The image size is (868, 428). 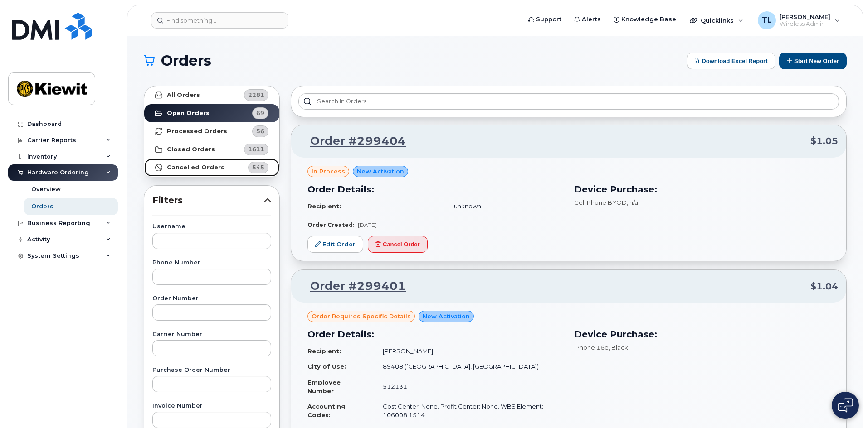 I want to click on input: Search in orders, so click(x=569, y=101).